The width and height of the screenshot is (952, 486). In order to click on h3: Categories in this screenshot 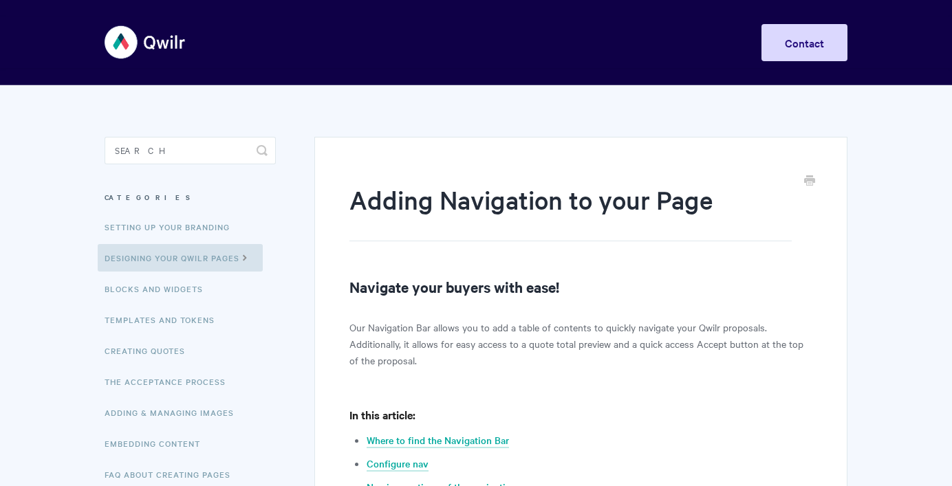, I will do `click(190, 197)`.